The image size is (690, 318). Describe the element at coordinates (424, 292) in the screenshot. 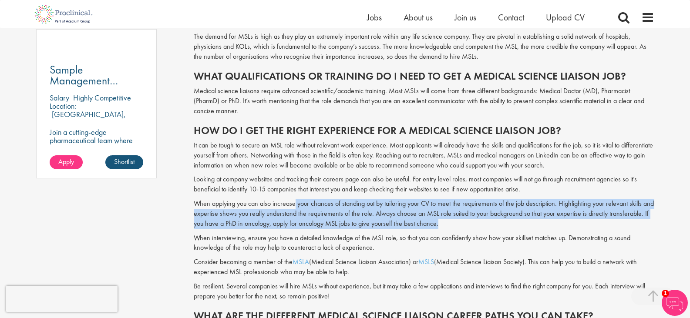

I see `p: Be resilient. Several companies will hire MSLs without experience, but it may take a few applicat...` at that location.